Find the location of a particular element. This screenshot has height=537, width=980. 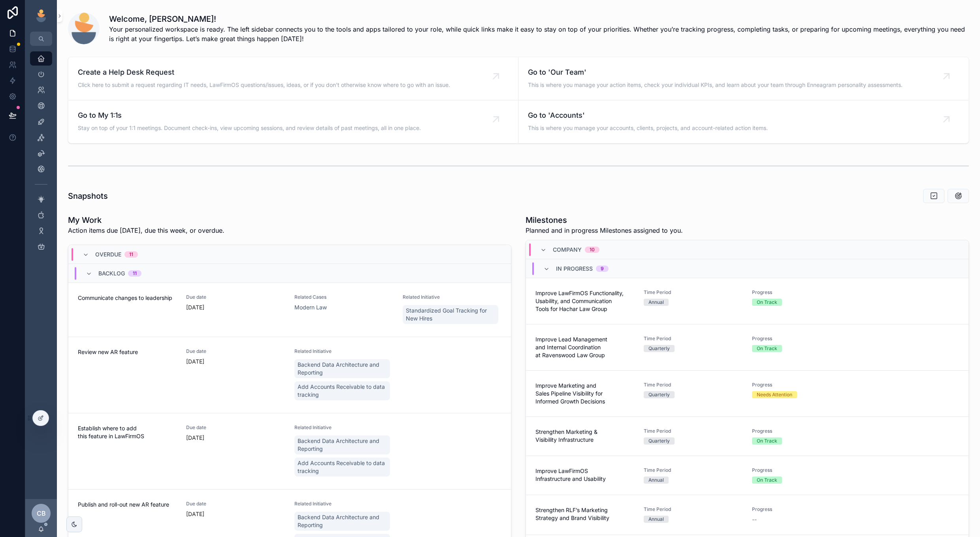

span: Improve LawFirmOS Infrastructure and Usability is located at coordinates (585, 475).